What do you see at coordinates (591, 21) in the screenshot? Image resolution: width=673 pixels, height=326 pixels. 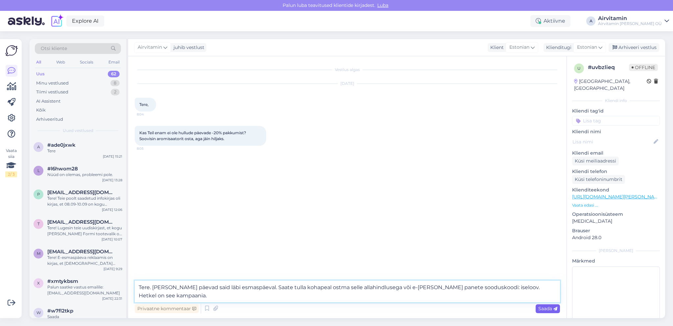 I see `div: A` at bounding box center [591, 21].